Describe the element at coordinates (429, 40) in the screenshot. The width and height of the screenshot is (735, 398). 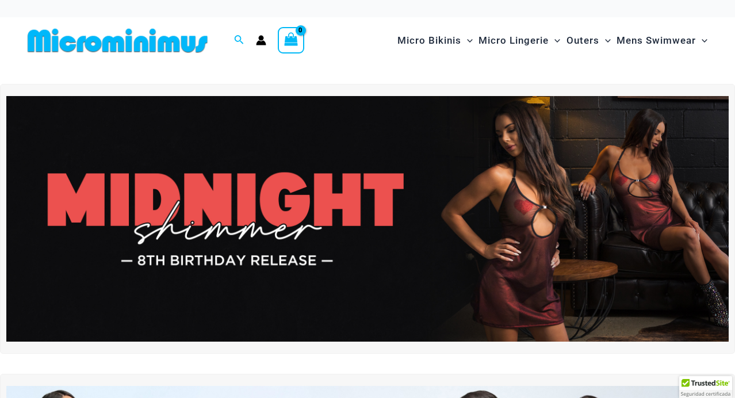
I see `span: Micro Bikinis` at that location.